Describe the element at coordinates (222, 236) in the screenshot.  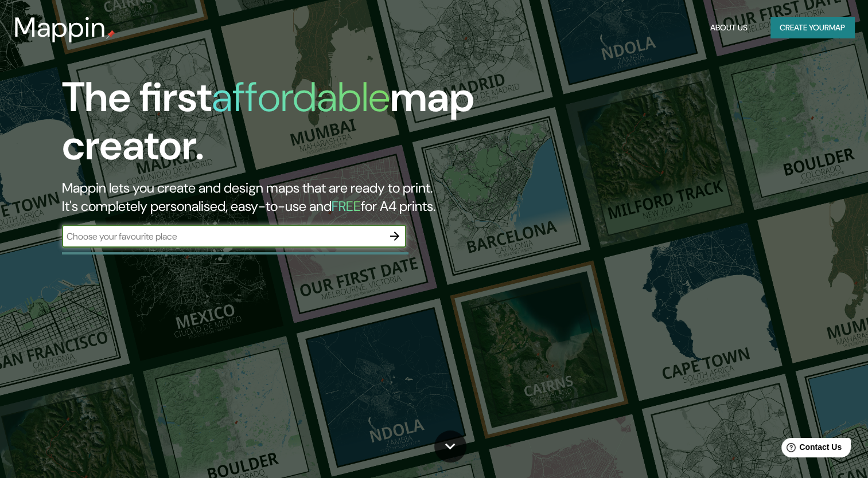
I see `input: Choose your favourite place` at that location.